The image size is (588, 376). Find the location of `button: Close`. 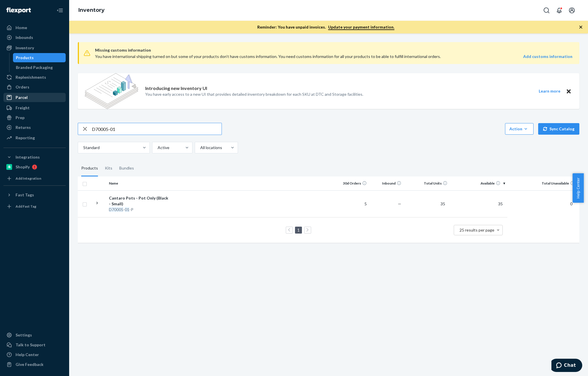

button: Close is located at coordinates (568, 91).